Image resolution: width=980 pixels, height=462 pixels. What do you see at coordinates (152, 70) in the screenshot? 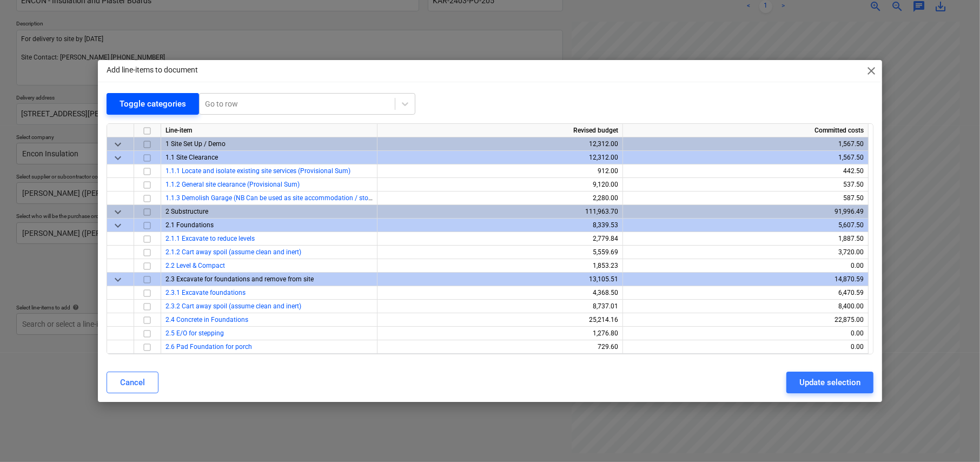
I see `p: Add line-items to document` at bounding box center [152, 70].